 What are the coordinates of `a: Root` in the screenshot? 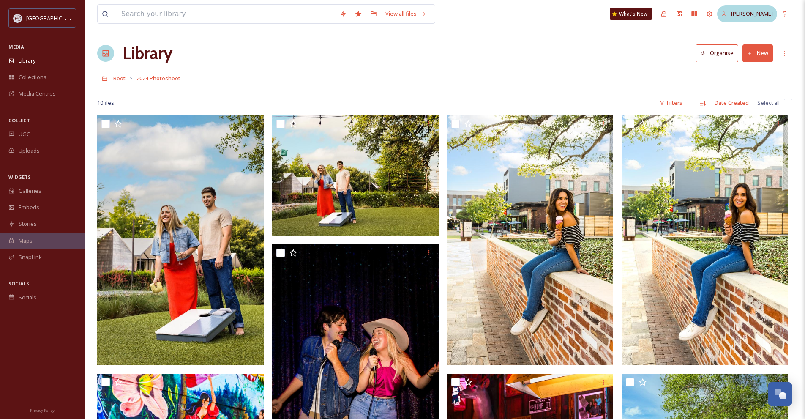 It's located at (119, 78).